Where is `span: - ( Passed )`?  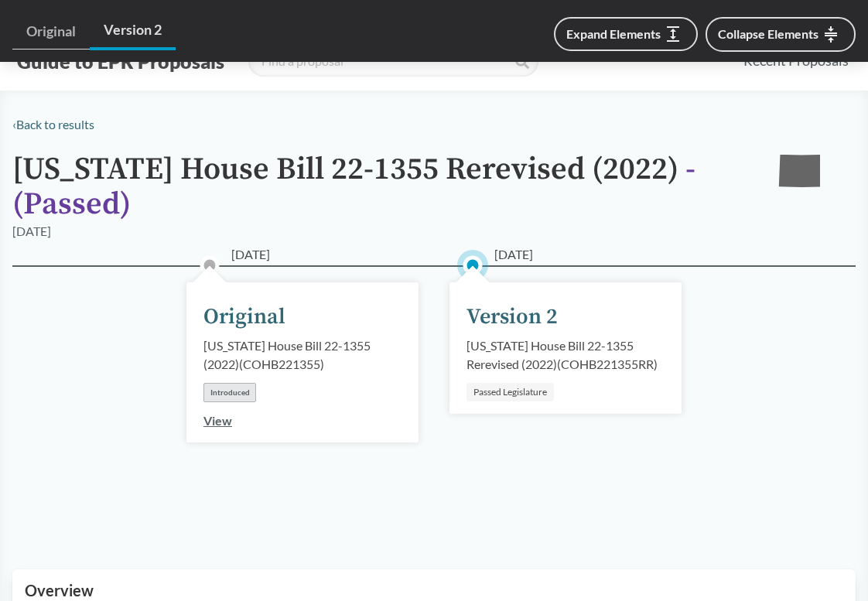 span: - ( Passed ) is located at coordinates (353, 187).